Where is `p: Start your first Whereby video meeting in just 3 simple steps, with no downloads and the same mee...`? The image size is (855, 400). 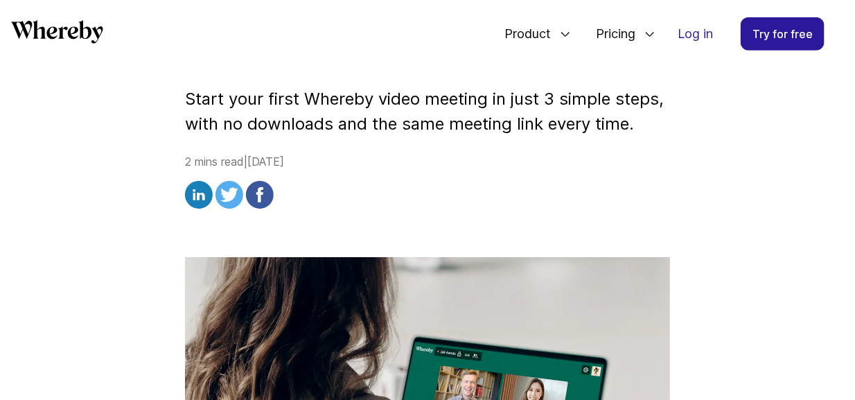
p: Start your first Whereby video meeting in just 3 simple steps, with no downloads and the same mee... is located at coordinates (428, 112).